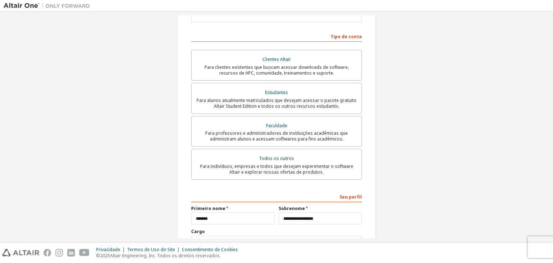 The width and height of the screenshot is (553, 263). Describe the element at coordinates (49, 6) in the screenshot. I see `img: Altair Um` at that location.